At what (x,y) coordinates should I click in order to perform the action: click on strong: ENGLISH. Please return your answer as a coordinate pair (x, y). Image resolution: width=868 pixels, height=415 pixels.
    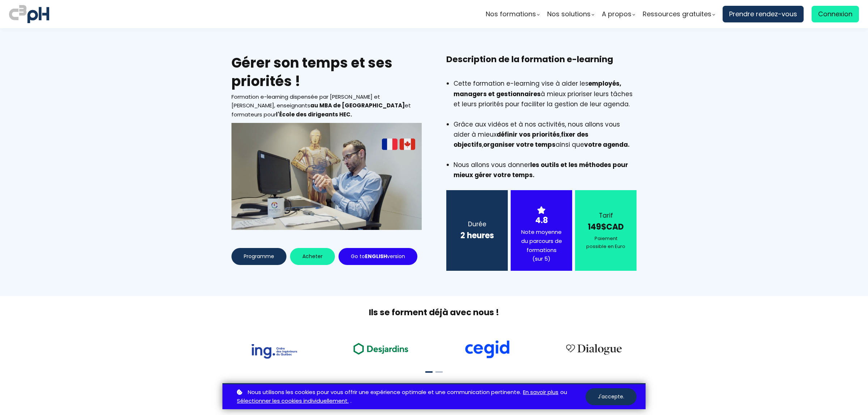
    Looking at the image, I should click on (376, 257).